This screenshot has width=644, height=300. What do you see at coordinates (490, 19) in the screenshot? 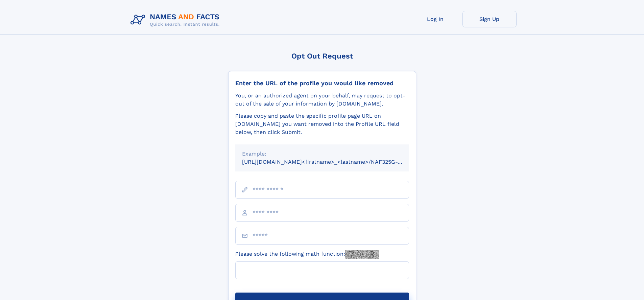
I see `a: Sign Up` at bounding box center [490, 19].